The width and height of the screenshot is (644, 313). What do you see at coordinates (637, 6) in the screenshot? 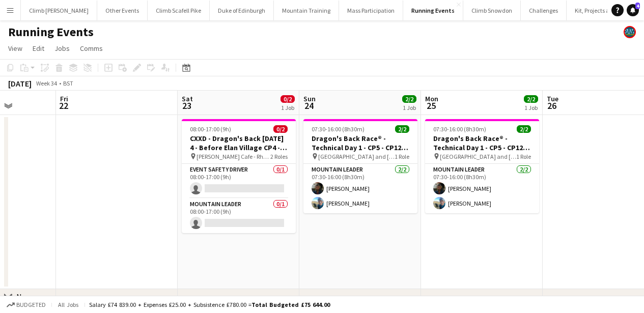
I see `span: 4` at bounding box center [637, 6].